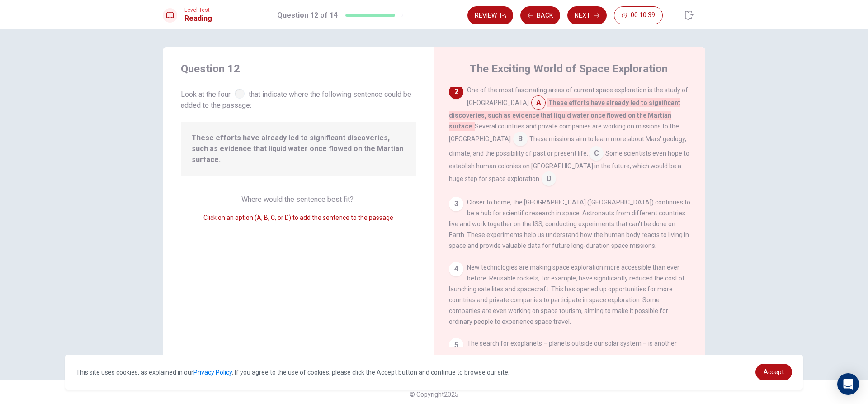 Image resolution: width=868 pixels, height=404 pixels. What do you see at coordinates (566, 371) in the screenshot?
I see `span: The search for exoplanets – planets outside our solar system – is another exciting area of space ...` at bounding box center [566, 371].